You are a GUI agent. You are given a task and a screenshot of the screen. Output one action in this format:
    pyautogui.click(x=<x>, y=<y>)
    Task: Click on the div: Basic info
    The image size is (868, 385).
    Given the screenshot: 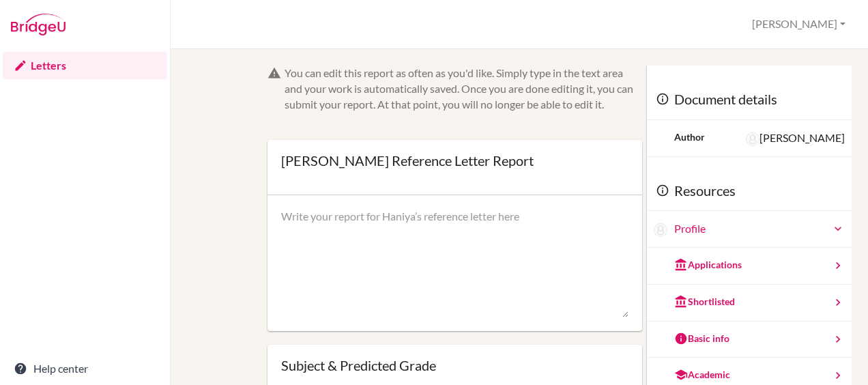 What is the action you would take?
    pyautogui.click(x=701, y=338)
    